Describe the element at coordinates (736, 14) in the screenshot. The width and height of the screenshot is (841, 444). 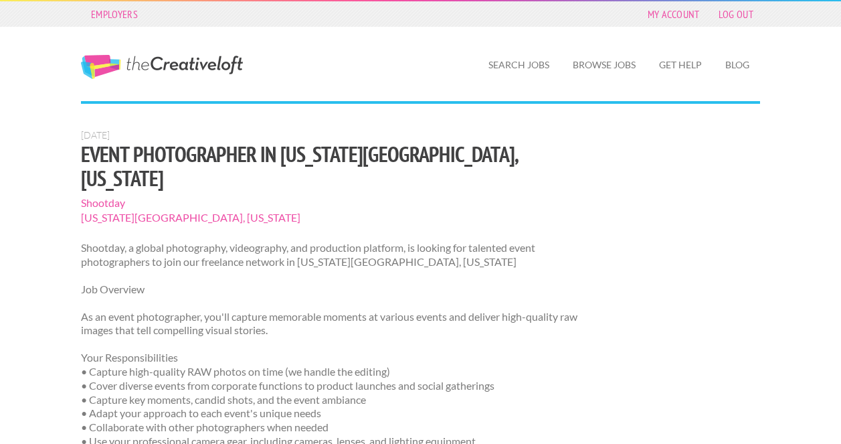
I see `a: Log Out` at that location.